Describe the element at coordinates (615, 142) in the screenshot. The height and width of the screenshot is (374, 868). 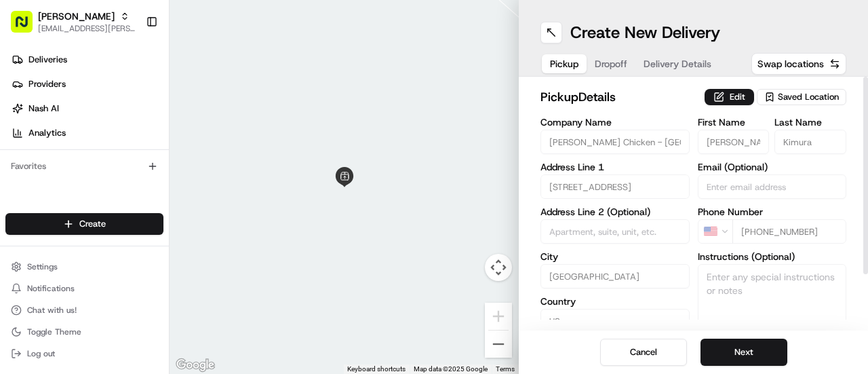
I see `input: Enter company name` at that location.